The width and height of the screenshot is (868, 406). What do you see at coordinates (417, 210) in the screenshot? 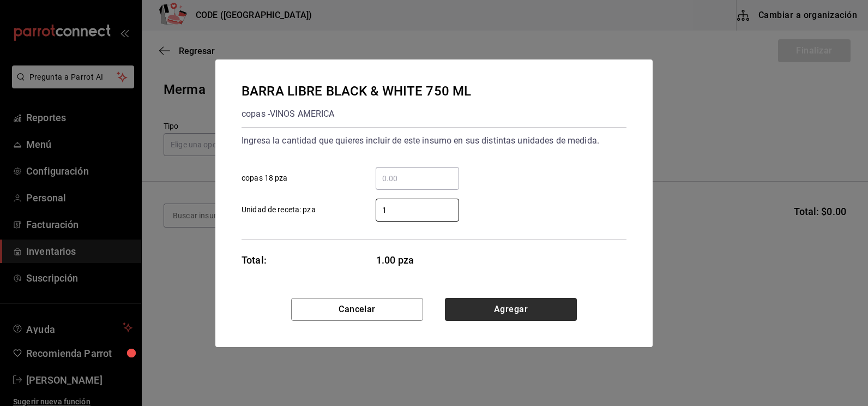
I see `input: Unidad de receta: pza` at bounding box center [417, 210].